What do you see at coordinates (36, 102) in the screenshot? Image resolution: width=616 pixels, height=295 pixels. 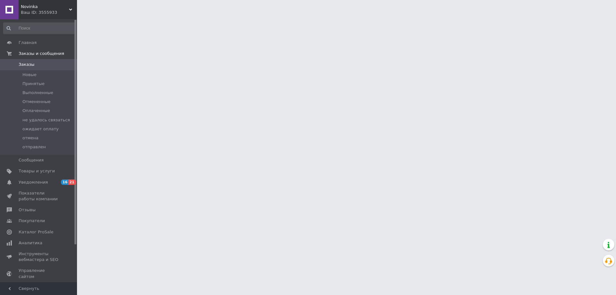 I see `span: Отмененные` at bounding box center [36, 102].